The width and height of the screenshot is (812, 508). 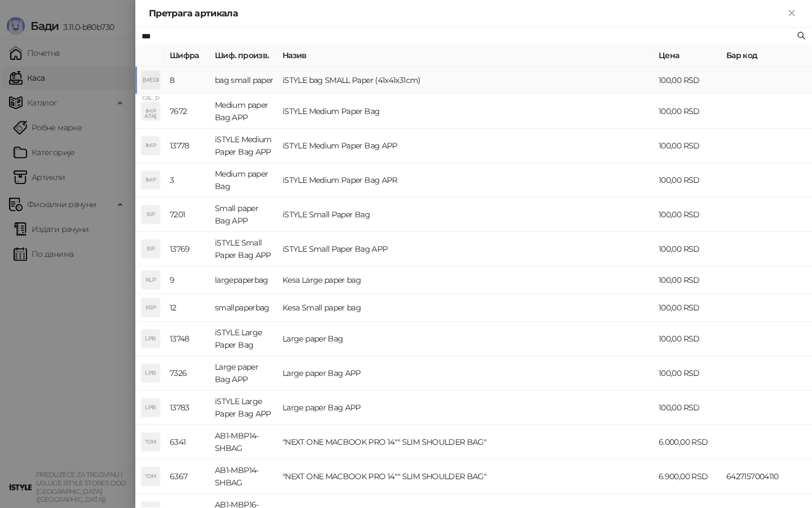 I want to click on td: iSTYLE bag SMALL Paper (41x41x31cm), so click(x=466, y=80).